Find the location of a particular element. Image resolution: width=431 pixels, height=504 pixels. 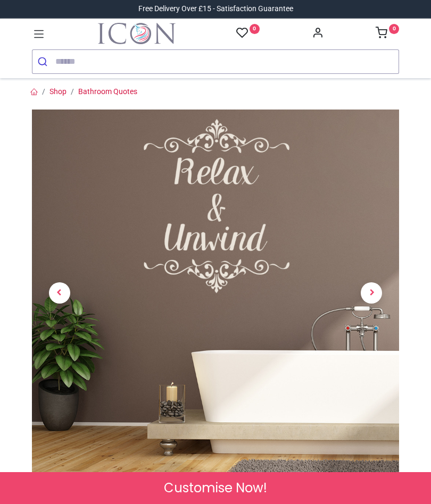

button: Submit is located at coordinates (44, 62).